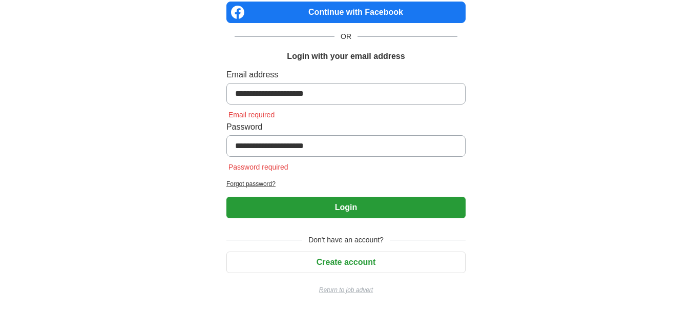 Image resolution: width=692 pixels, height=311 pixels. What do you see at coordinates (251, 115) in the screenshot?
I see `span: Email required` at bounding box center [251, 115].